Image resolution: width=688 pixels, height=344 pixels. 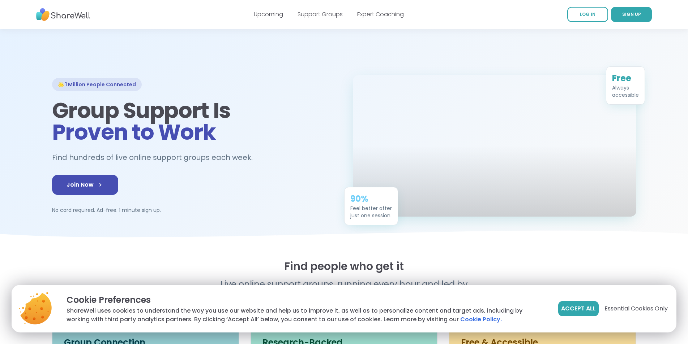 I want to click on div: 🌟 1 Million People Connected, so click(x=97, y=85).